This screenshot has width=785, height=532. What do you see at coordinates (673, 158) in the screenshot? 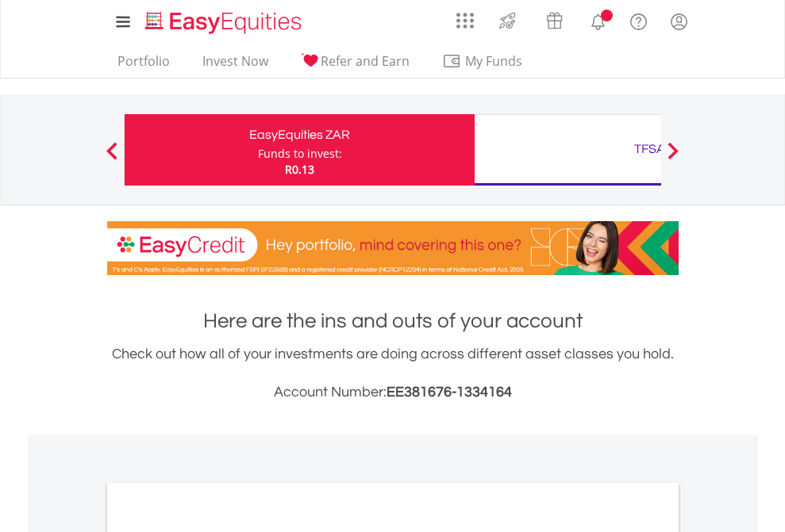
I see `button: Next` at bounding box center [673, 158].